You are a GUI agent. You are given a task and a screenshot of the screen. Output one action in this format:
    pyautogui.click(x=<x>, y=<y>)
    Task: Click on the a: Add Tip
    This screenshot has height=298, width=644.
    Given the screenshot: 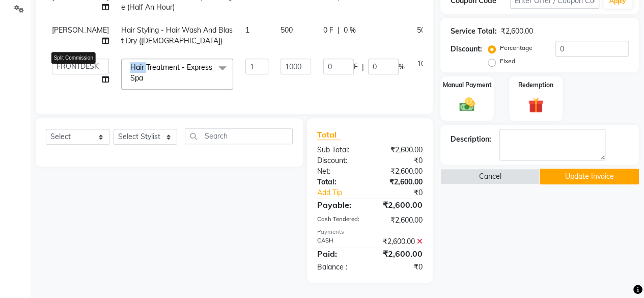 What is the action you would take?
    pyautogui.click(x=345, y=193)
    